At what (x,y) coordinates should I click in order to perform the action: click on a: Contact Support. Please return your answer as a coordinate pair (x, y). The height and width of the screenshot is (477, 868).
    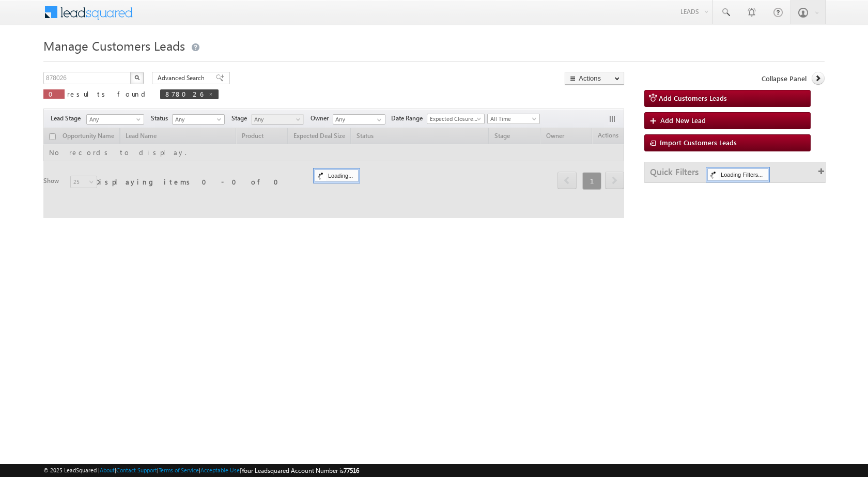
    Looking at the image, I should click on (136, 470).